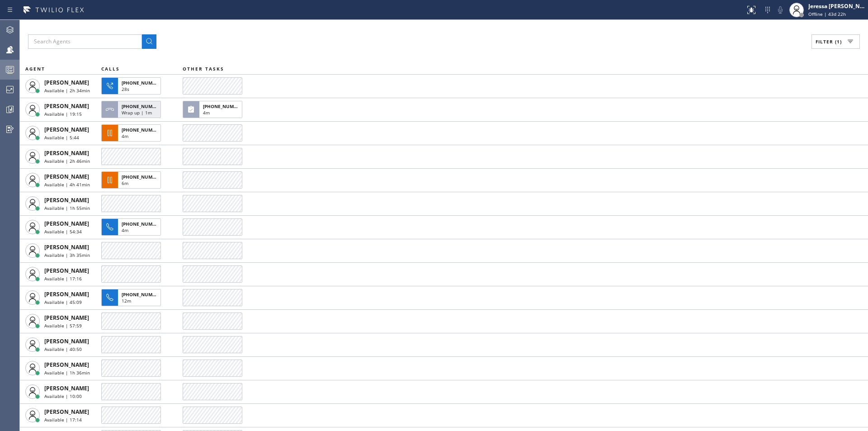 This screenshot has height=431, width=868. What do you see at coordinates (67, 255) in the screenshot?
I see `span: Available | 3h 35min` at bounding box center [67, 255].